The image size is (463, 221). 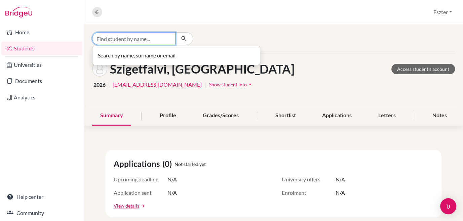 What do you see at coordinates (228, 84) in the screenshot?
I see `span: Show student info` at bounding box center [228, 84].